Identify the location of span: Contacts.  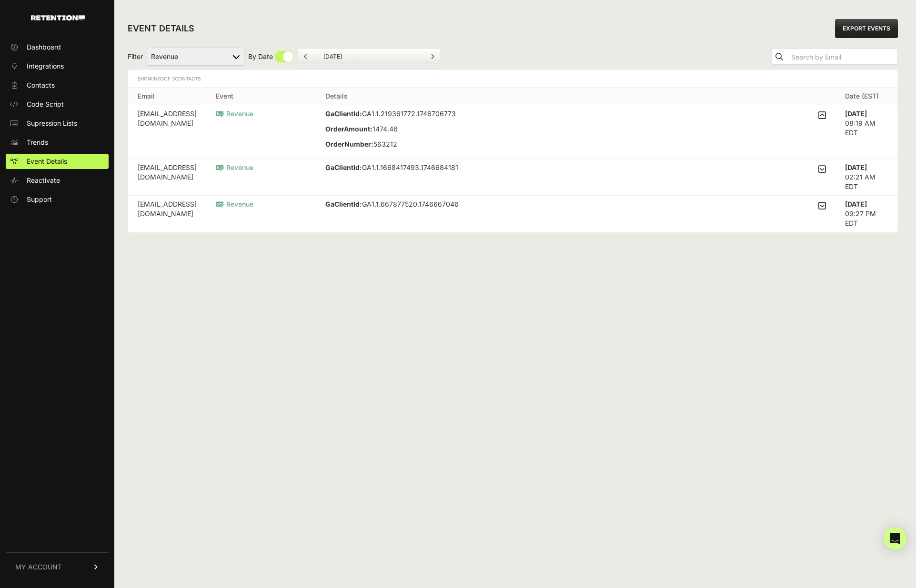
(40, 86).